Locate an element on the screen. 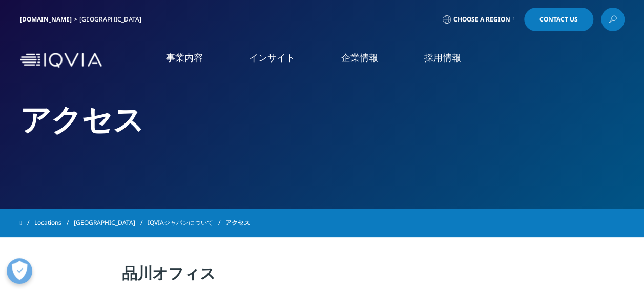 This screenshot has width=644, height=289. span: Contact Us is located at coordinates (558, 20).